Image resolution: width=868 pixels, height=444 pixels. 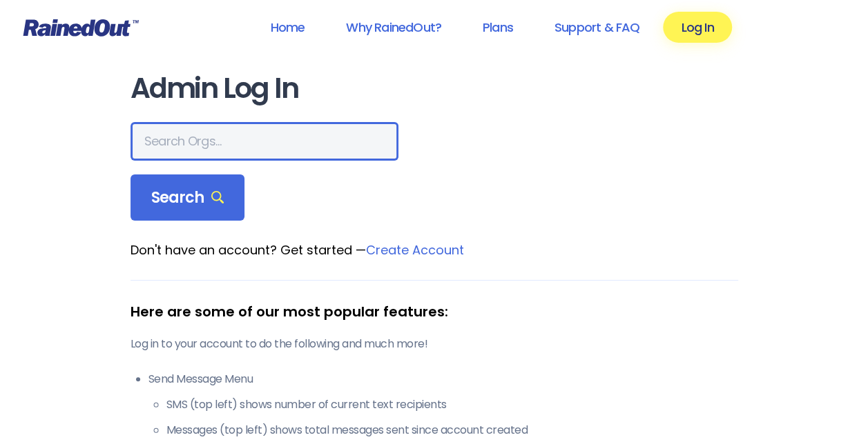 What do you see at coordinates (434, 88) in the screenshot?
I see `h1: Admin Log In` at bounding box center [434, 88].